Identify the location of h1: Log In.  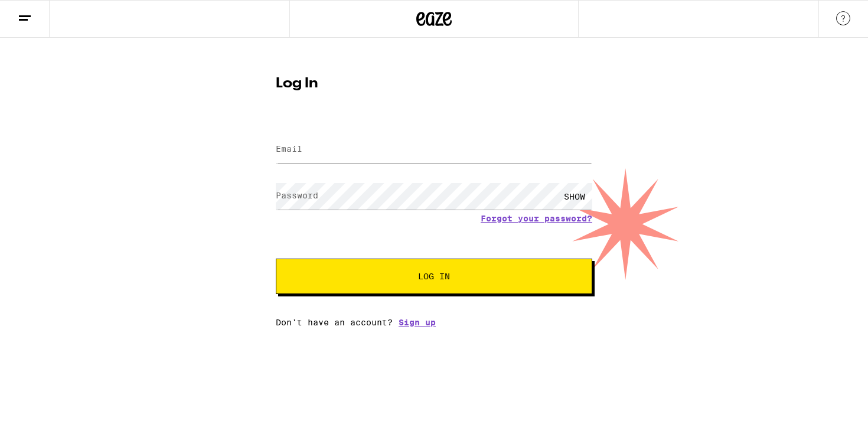
(434, 84).